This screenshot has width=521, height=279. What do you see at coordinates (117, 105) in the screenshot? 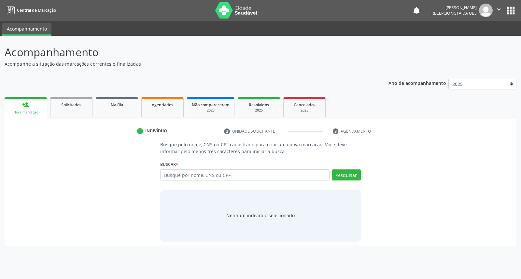
I see `span: Na fila` at bounding box center [117, 105].